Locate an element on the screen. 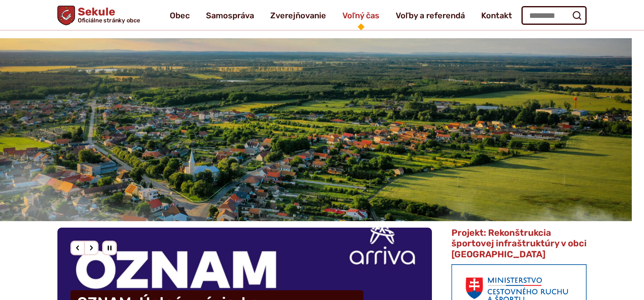 Image resolution: width=644 pixels, height=300 pixels. a: Kontakt is located at coordinates (497, 15).